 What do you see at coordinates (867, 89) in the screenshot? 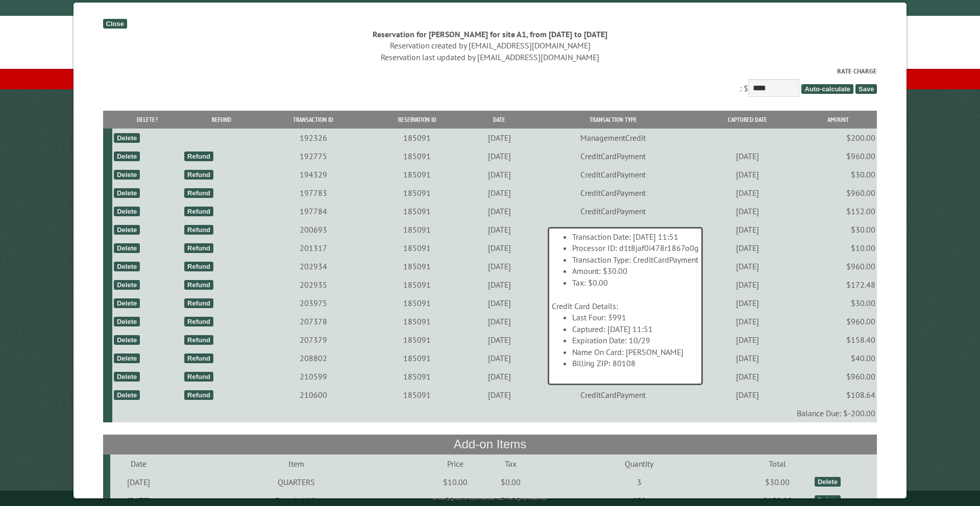
I see `span: Save` at bounding box center [867, 89].